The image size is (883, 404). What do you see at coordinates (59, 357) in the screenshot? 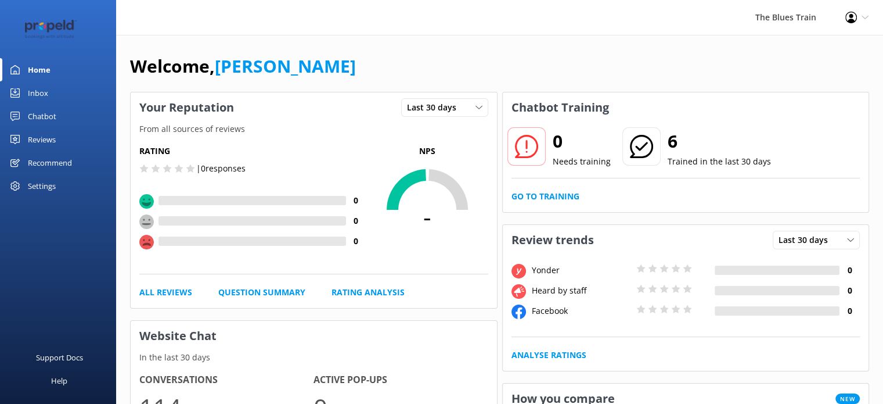
I see `div: Support Docs` at bounding box center [59, 357].